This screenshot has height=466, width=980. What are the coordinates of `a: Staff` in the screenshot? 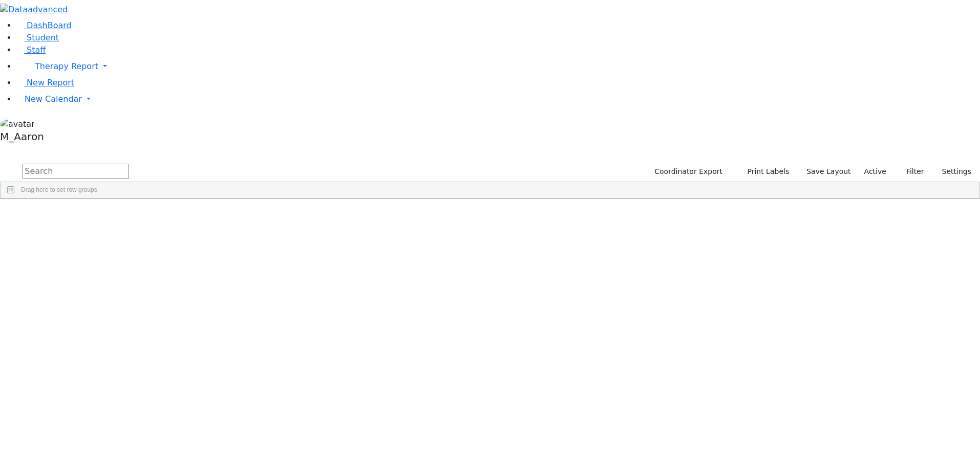 It's located at (31, 50).